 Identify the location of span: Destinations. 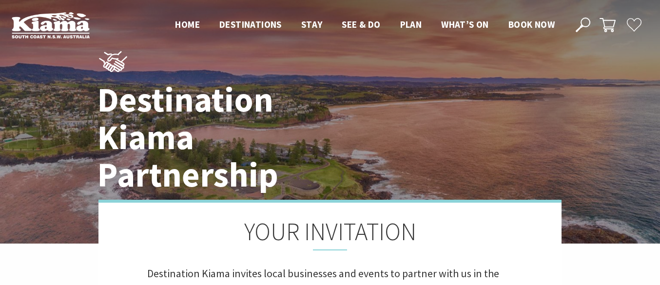
(251, 24).